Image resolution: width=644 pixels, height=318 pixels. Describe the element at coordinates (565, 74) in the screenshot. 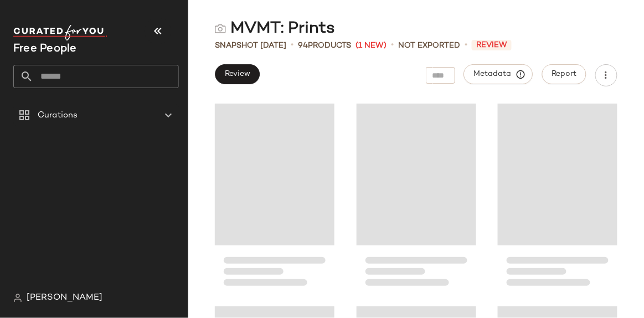

I see `span: Report` at that location.